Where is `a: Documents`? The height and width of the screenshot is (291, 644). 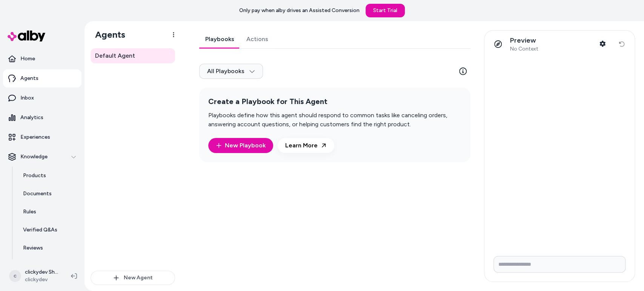 a: Documents is located at coordinates (48, 194).